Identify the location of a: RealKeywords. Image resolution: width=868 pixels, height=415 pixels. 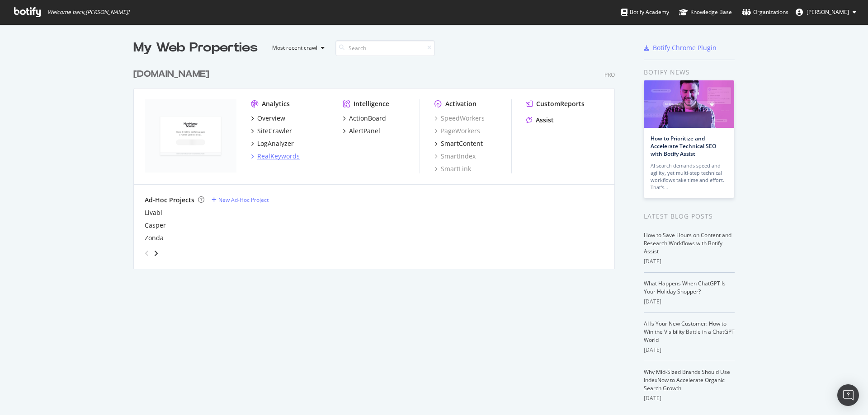
(276, 156).